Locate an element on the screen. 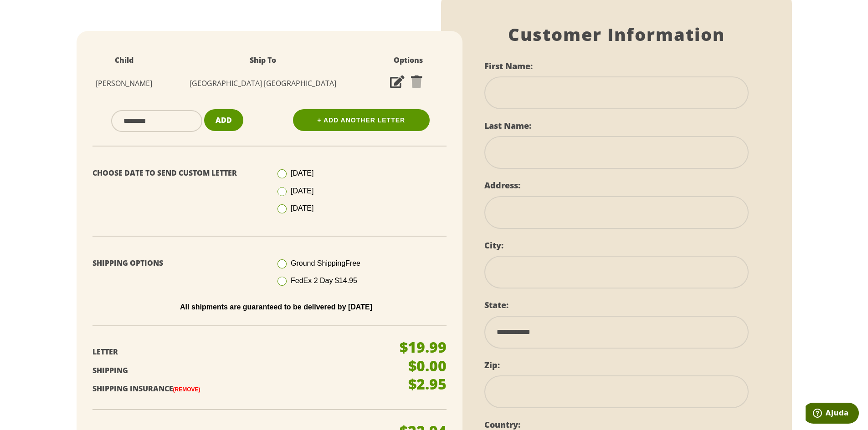 Image resolution: width=868 pixels, height=430 pixels. th: Options is located at coordinates (408, 60).